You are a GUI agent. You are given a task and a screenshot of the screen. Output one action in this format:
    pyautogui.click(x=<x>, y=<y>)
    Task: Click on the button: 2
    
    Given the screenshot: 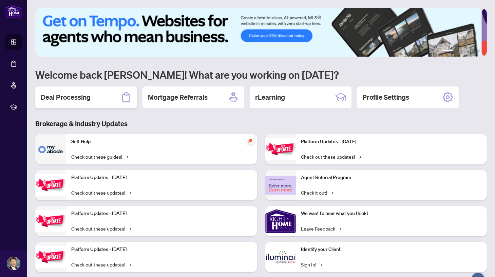 What is the action you would take?
    pyautogui.click(x=457, y=51)
    